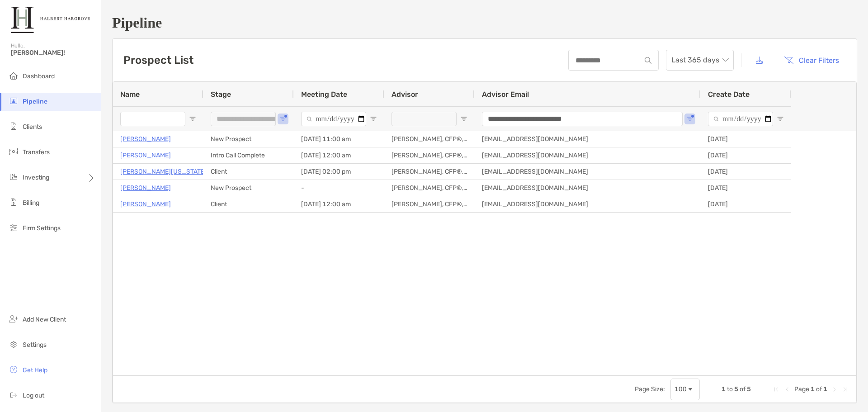 Image resolution: width=868 pixels, height=412 pixels. I want to click on span: Meeting Date, so click(324, 94).